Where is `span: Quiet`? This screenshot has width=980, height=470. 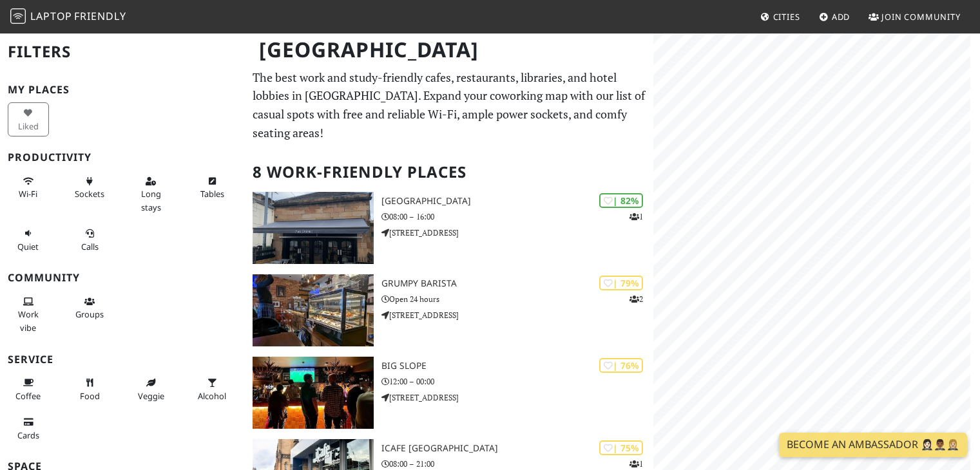
span: Quiet is located at coordinates (28, 247).